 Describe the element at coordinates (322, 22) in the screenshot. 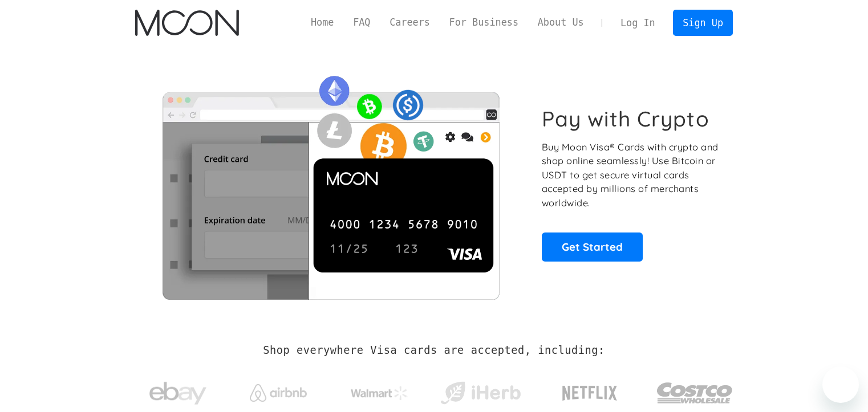

I see `a: Home` at that location.